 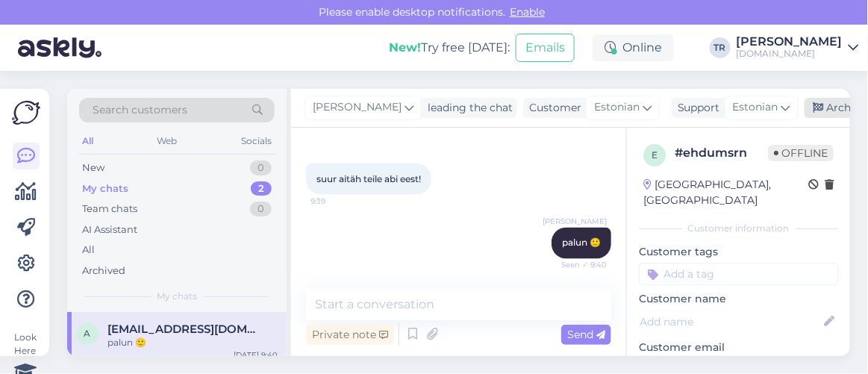 I want to click on span: Seen ✓ 9:40, so click(x=578, y=265).